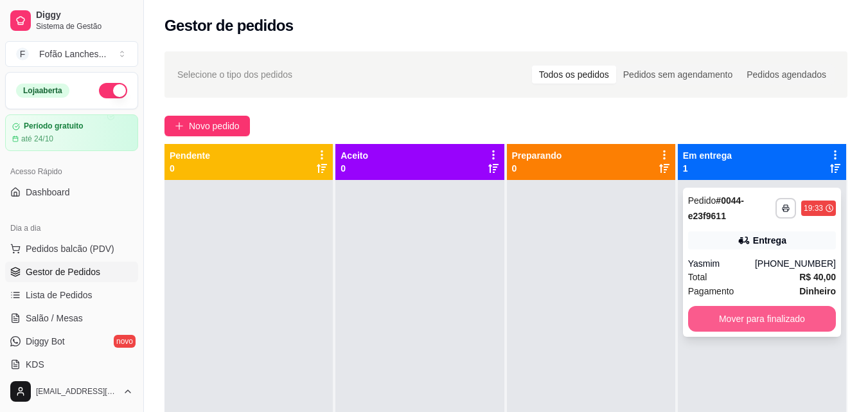 The width and height of the screenshot is (868, 412). Describe the element at coordinates (817, 277) in the screenshot. I see `strong: R$ 40,00` at that location.